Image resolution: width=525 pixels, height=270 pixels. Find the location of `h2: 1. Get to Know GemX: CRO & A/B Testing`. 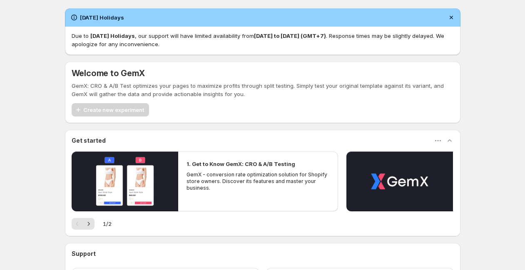

h2: 1. Get to Know GemX: CRO & A/B Testing is located at coordinates (241, 164).